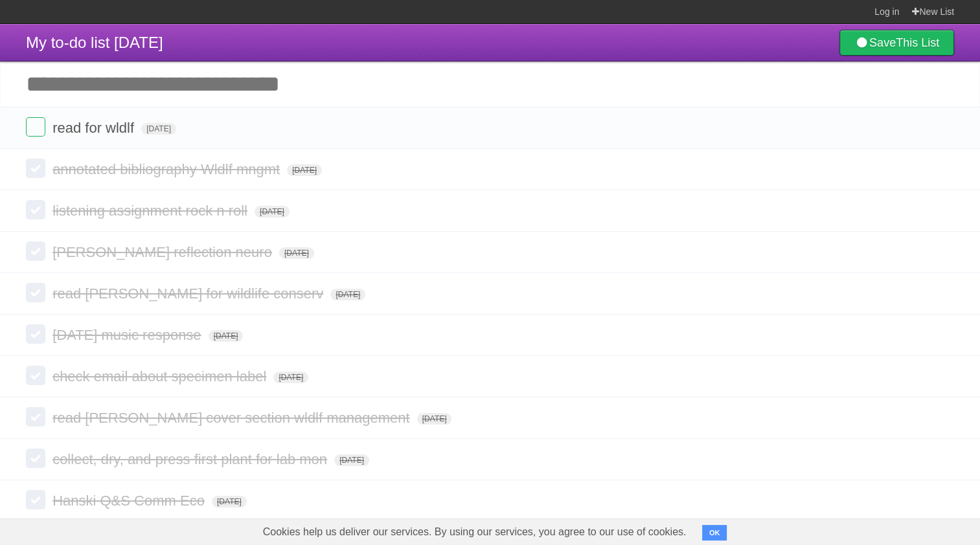 The height and width of the screenshot is (545, 980). Describe the element at coordinates (917, 43) in the screenshot. I see `b: This List` at that location.